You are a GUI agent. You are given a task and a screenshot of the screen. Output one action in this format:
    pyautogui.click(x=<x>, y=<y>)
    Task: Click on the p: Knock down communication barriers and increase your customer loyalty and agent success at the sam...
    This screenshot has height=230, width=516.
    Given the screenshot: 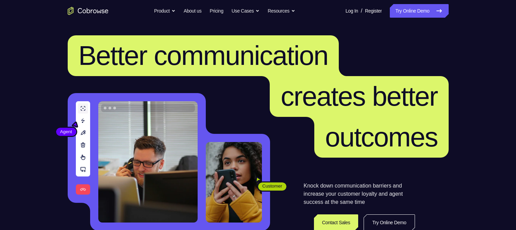 What is the action you would take?
    pyautogui.click(x=359, y=194)
    